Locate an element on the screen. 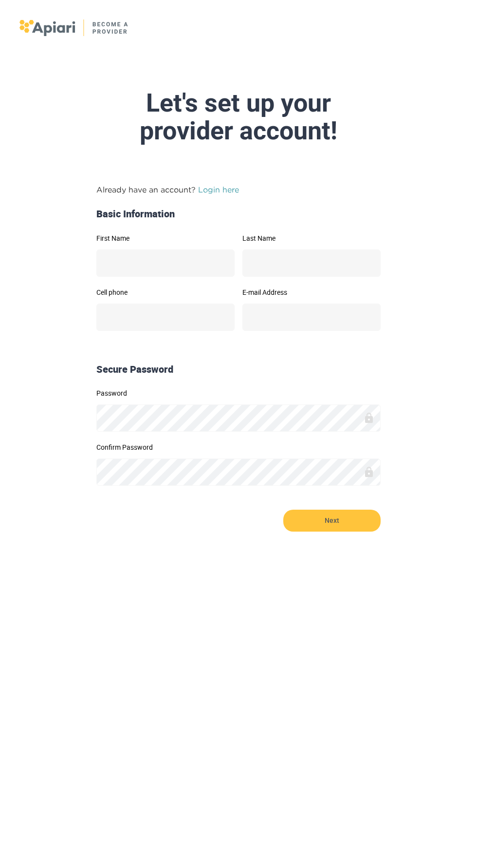  a: Login here is located at coordinates (219, 190).